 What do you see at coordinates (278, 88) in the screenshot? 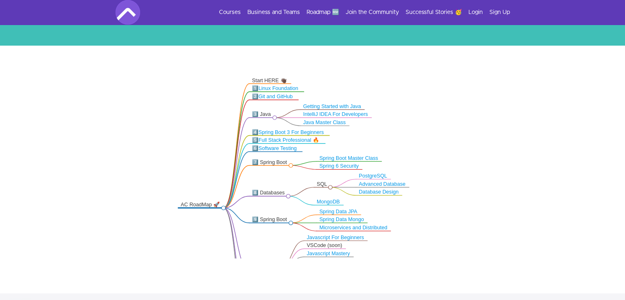
I see `a: Linux Foundation` at bounding box center [278, 88].